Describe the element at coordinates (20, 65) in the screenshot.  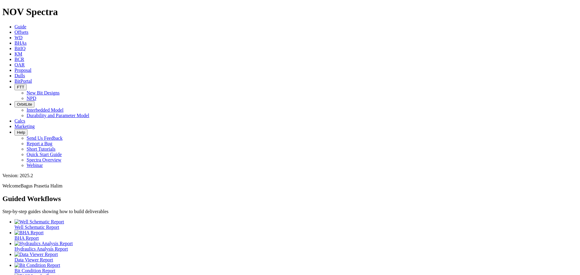
I see `a: OAR` at that location.